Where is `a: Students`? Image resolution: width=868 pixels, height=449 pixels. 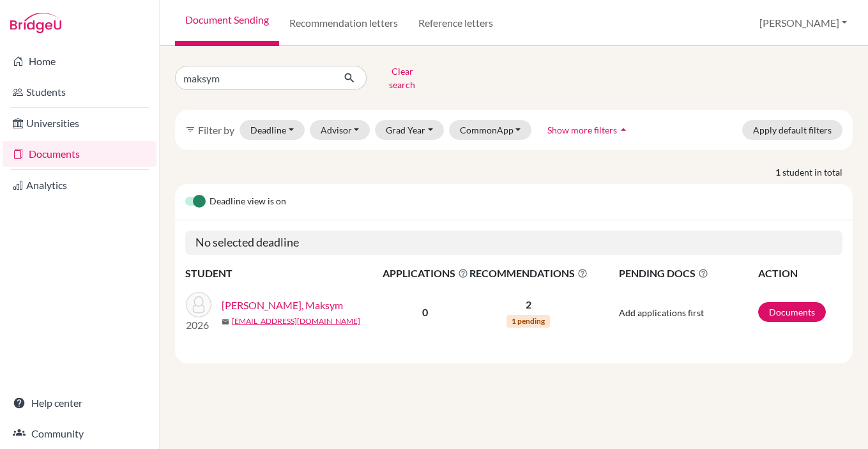 a: Students is located at coordinates (79, 92).